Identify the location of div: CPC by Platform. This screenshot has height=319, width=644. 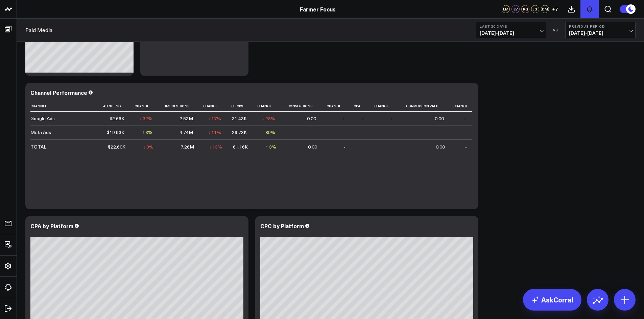
(282, 226).